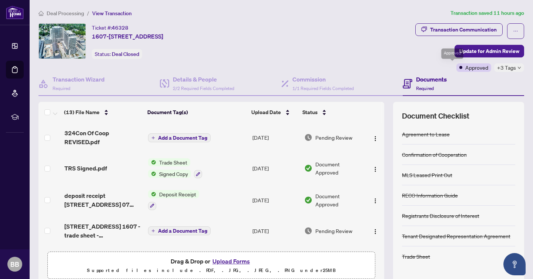  Describe the element at coordinates (211, 261) in the screenshot. I see `span: Drag & Drop or` at that location.